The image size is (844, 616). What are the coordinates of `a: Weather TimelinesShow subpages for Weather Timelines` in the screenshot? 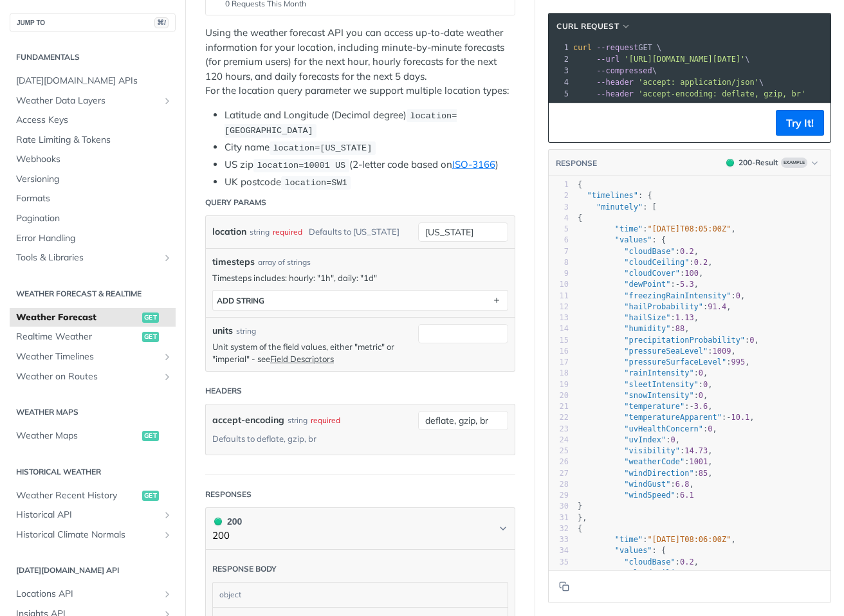 It's located at (93, 357).